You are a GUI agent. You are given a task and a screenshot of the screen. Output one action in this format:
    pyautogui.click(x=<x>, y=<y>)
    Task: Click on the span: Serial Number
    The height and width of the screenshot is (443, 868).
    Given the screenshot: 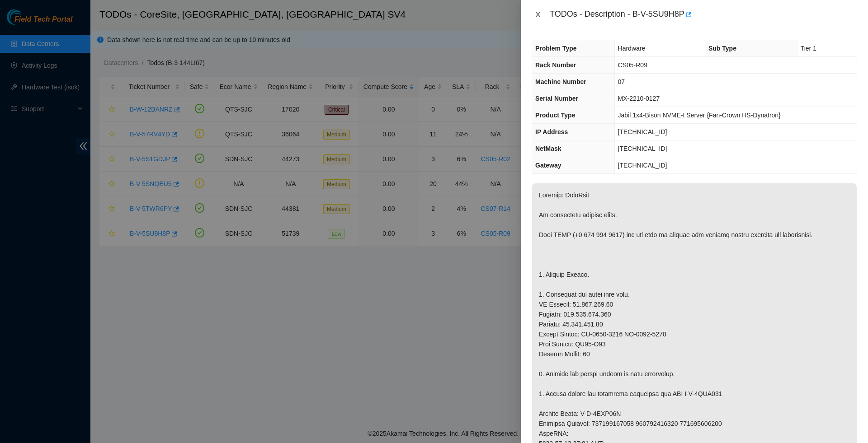 What is the action you would take?
    pyautogui.click(x=556, y=98)
    